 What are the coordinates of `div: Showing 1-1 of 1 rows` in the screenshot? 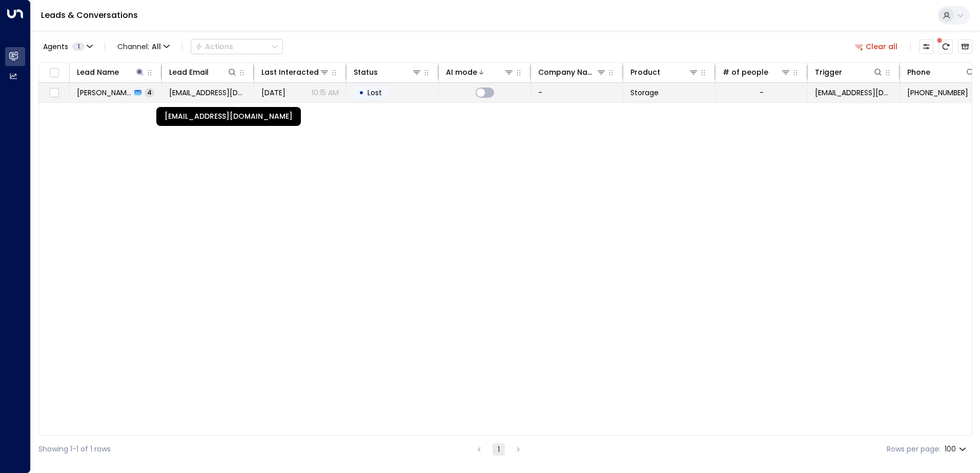 It's located at (75, 449).